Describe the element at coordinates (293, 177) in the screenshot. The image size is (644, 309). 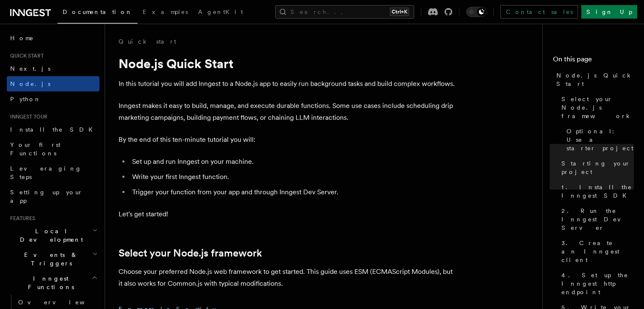
I see `li: Write your first Inngest function.` at that location.